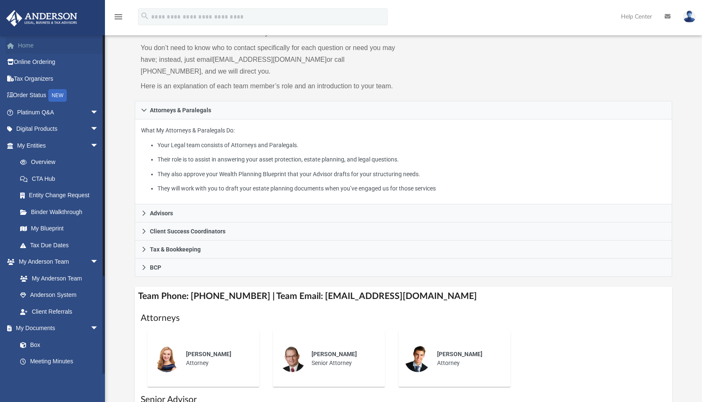  I want to click on a: My Blueprint, so click(59, 229).